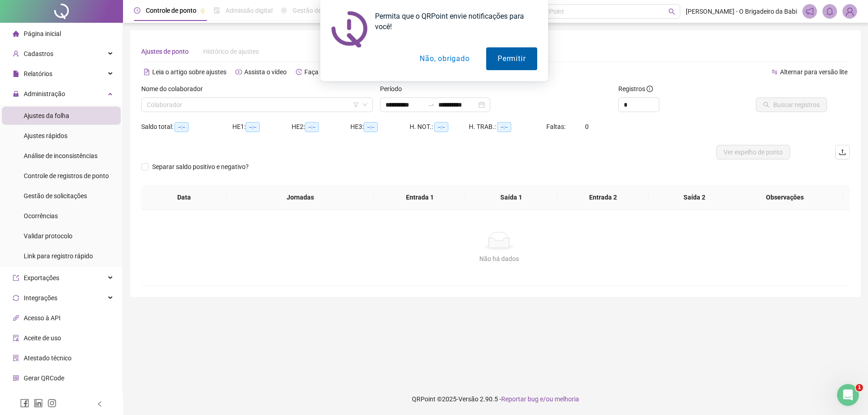 Image resolution: width=868 pixels, height=415 pixels. Describe the element at coordinates (511, 59) in the screenshot. I see `button: Permitir` at that location.